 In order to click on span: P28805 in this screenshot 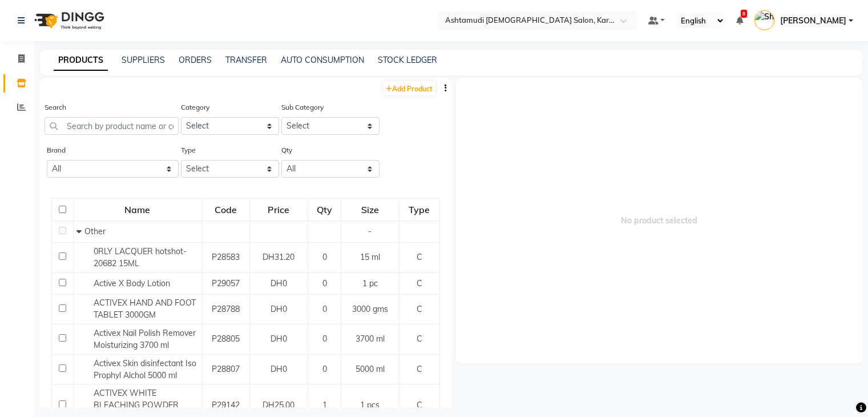, I will do `click(225, 338)`.